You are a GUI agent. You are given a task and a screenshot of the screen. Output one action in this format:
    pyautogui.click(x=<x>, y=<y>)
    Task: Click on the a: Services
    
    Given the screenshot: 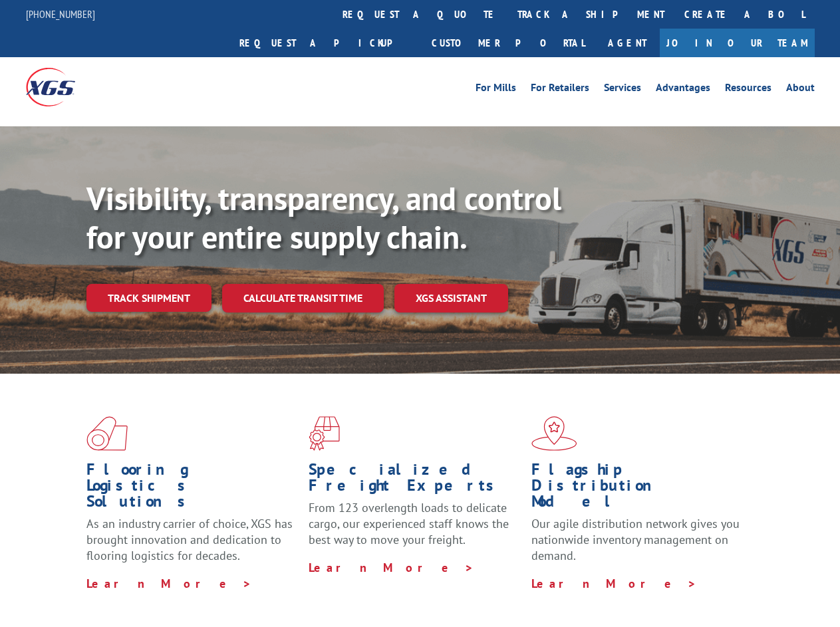 What is the action you would take?
    pyautogui.click(x=622, y=90)
    